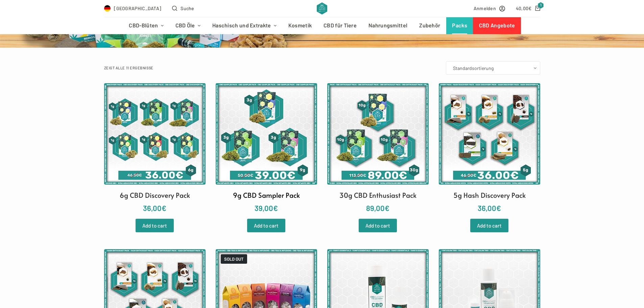 The image size is (644, 308). What do you see at coordinates (490, 195) in the screenshot?
I see `h2: 5g Hash Discovery Pack` at bounding box center [490, 195].